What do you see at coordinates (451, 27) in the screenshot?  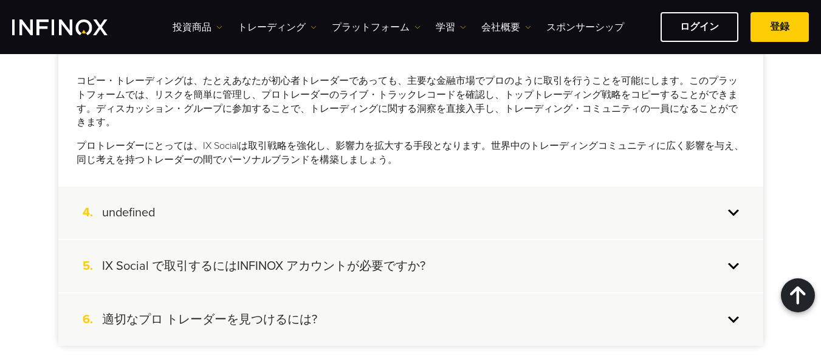 I see `a: 学習` at bounding box center [451, 27].